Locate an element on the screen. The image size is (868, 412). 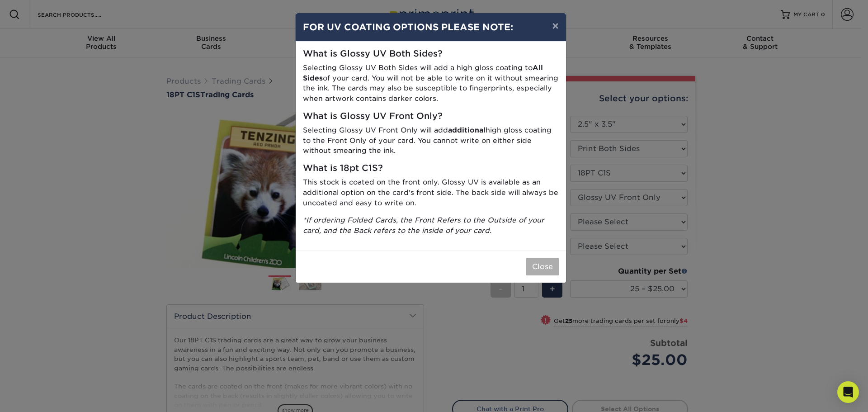
h5: What is 18pt C1S? is located at coordinates (431, 168).